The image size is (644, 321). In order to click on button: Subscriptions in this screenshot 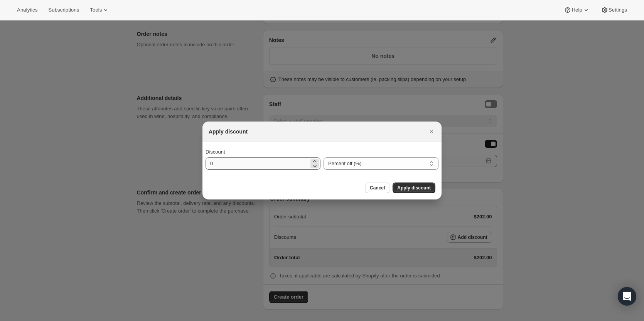, I will do `click(64, 10)`.